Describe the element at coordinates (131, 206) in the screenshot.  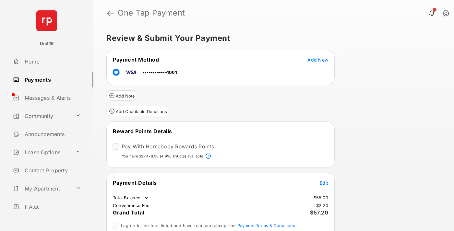
I see `td: Convenience Fee` at that location.